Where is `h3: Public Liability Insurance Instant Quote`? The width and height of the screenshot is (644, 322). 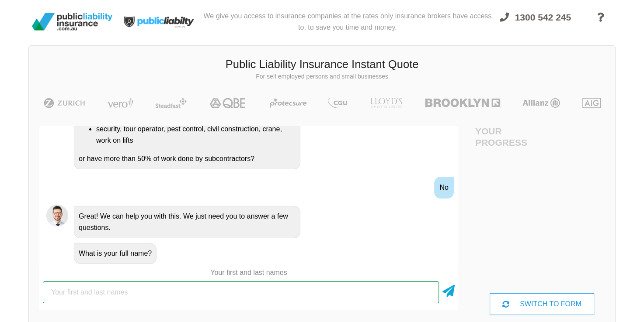
h3: Public Liability Insurance Instant Quote is located at coordinates (322, 64).